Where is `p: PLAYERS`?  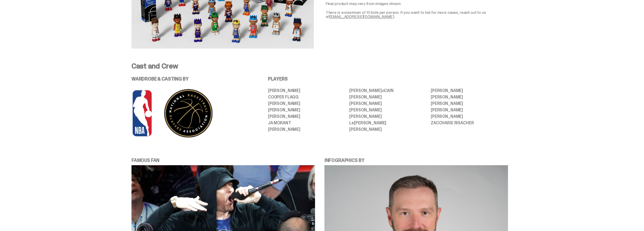
p: PLAYERS is located at coordinates (388, 79).